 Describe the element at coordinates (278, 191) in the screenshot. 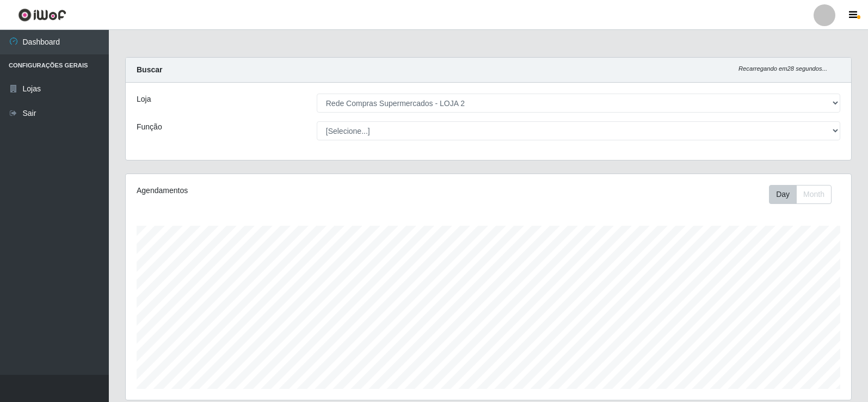

I see `div: Agendamentos` at that location.